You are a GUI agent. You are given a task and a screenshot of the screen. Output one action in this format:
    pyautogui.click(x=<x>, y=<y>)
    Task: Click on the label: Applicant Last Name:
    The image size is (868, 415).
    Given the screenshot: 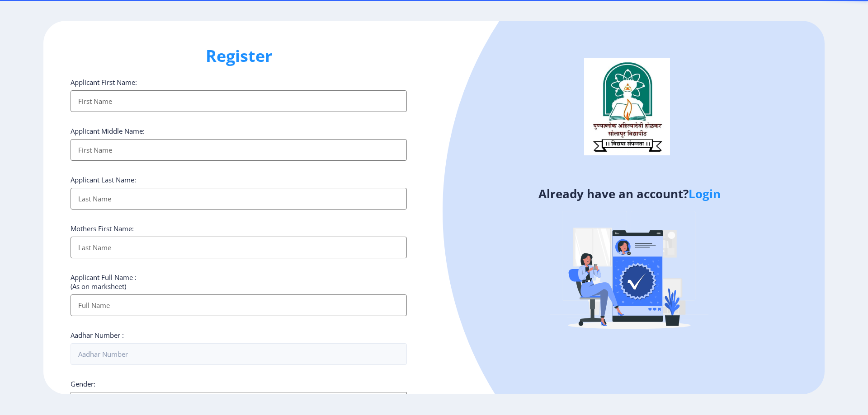 What is the action you would take?
    pyautogui.click(x=103, y=180)
    